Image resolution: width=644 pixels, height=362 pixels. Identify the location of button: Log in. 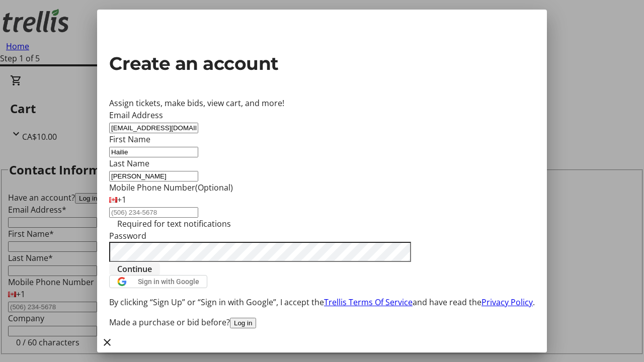
(243, 323).